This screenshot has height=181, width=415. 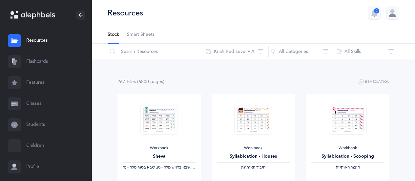 I want to click on div: Syllabication - Houses, so click(x=253, y=156).